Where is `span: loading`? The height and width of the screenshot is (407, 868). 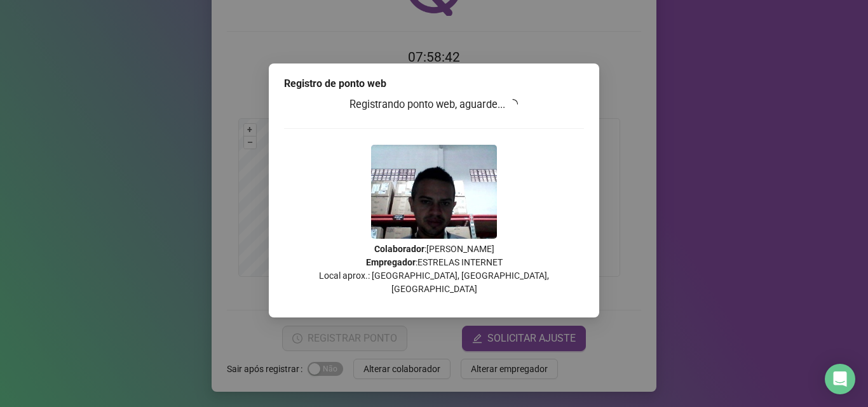 span: loading is located at coordinates (513, 104).